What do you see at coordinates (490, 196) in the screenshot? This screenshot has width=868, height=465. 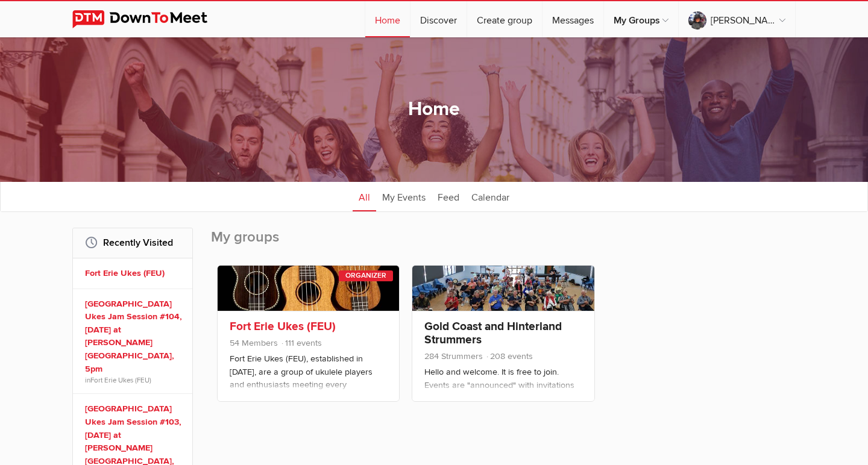 I see `a: Calendar` at bounding box center [490, 196].